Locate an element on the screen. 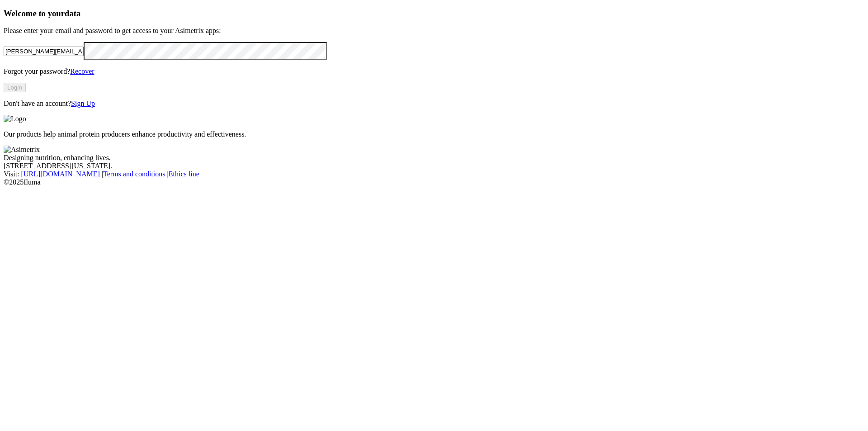  img: Asimetrix is located at coordinates (22, 150).